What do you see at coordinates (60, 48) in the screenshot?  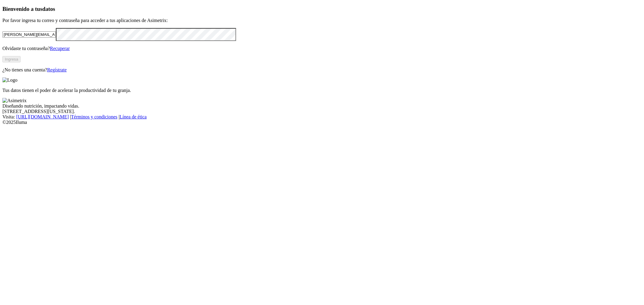 I see `a: Recuperar` at bounding box center [60, 48].